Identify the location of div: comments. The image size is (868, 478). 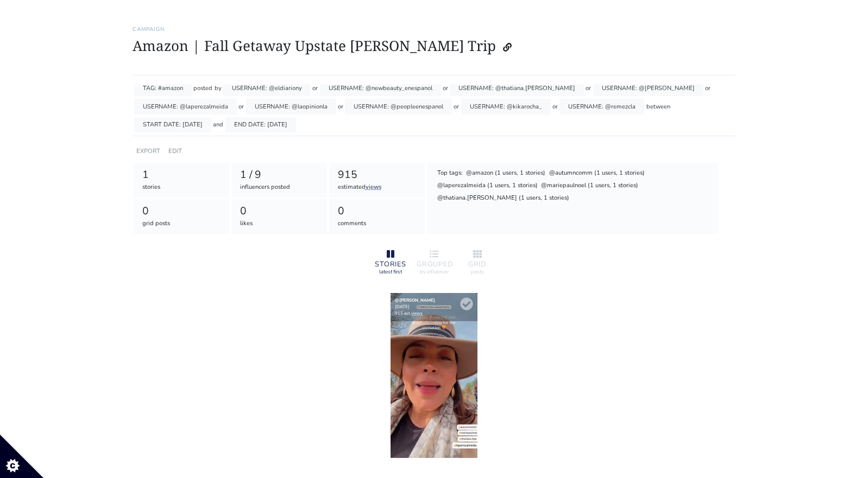
(377, 223).